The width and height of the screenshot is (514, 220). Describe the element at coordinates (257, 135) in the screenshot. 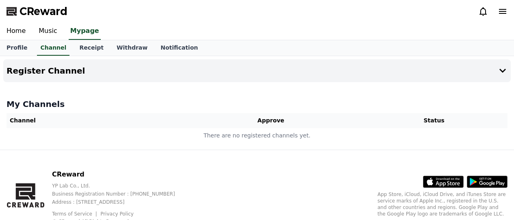

I see `td: There are no registered channels yet.` at that location.